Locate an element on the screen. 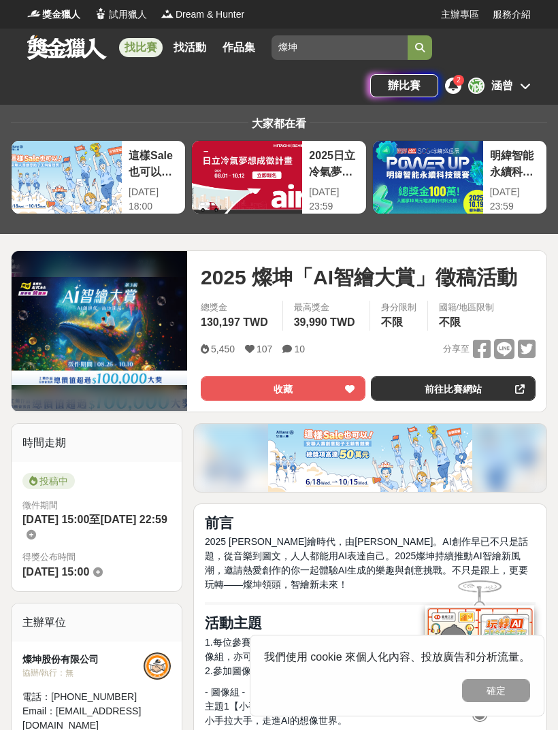 This screenshot has width=558, height=730. span: 1.每位參賽者於同一組別限繳交 1 件作品，參賽者可自由選擇參加音樂組或圖像組，亦可同時各參加一組。 is located at coordinates (366, 649).